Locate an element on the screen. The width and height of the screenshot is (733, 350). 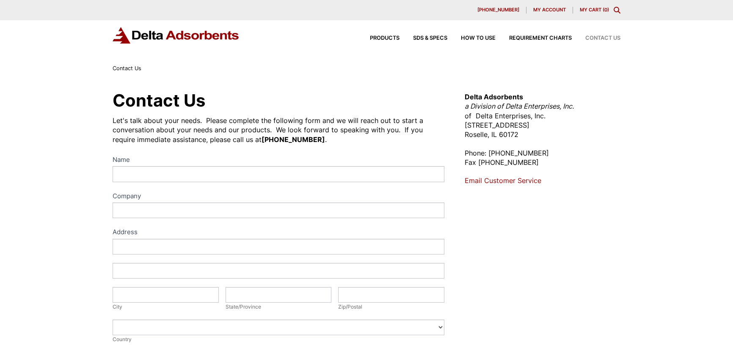
a: My account is located at coordinates (550, 10).